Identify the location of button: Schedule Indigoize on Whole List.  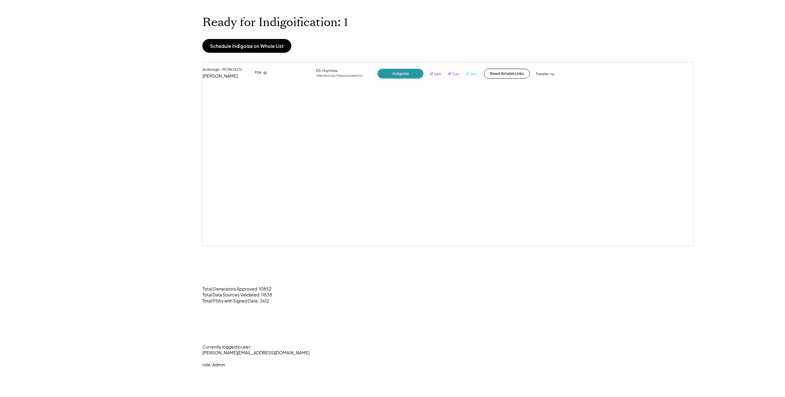
(247, 46).